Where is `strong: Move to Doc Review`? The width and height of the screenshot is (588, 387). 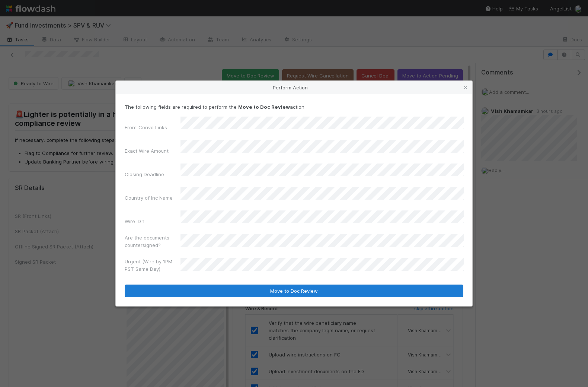 strong: Move to Doc Review is located at coordinates (264, 107).